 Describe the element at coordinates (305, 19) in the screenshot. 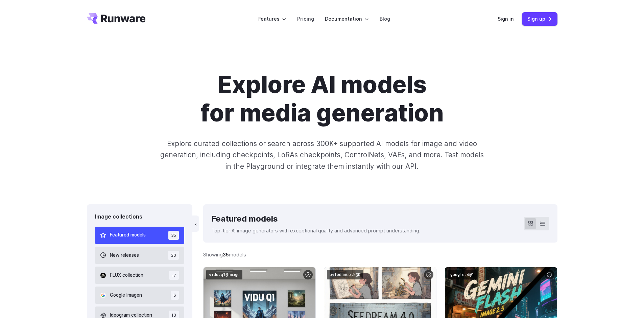

I see `a: Pricing` at that location.